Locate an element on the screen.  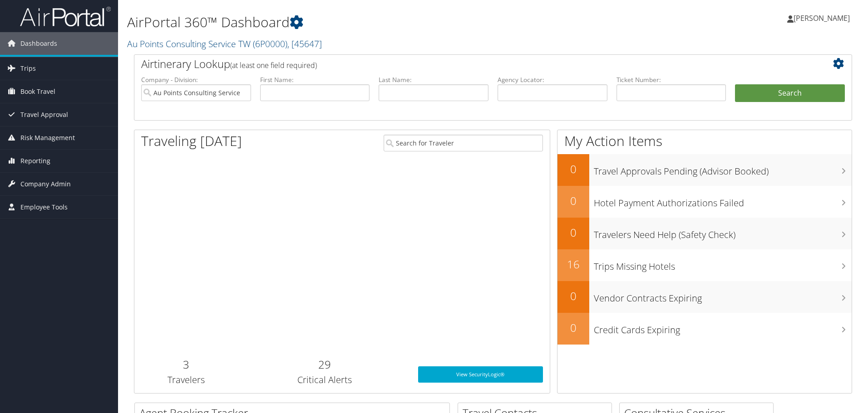
h2: 3 is located at coordinates (186, 365).